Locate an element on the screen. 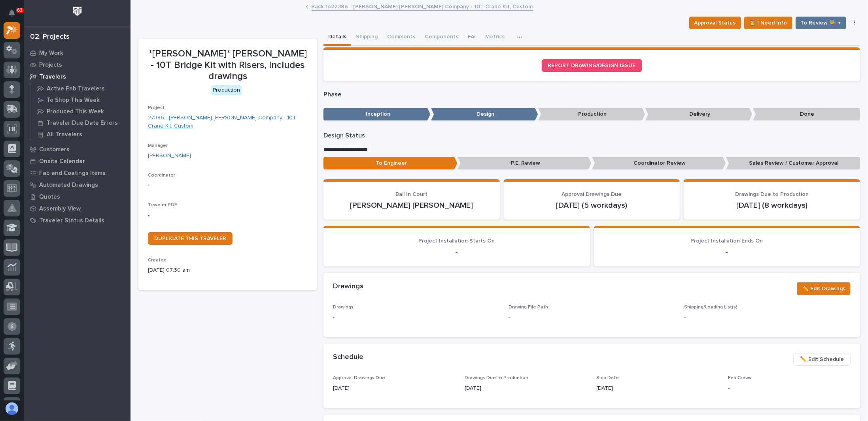 This screenshot has width=868, height=421. p: Projects is located at coordinates (50, 65).